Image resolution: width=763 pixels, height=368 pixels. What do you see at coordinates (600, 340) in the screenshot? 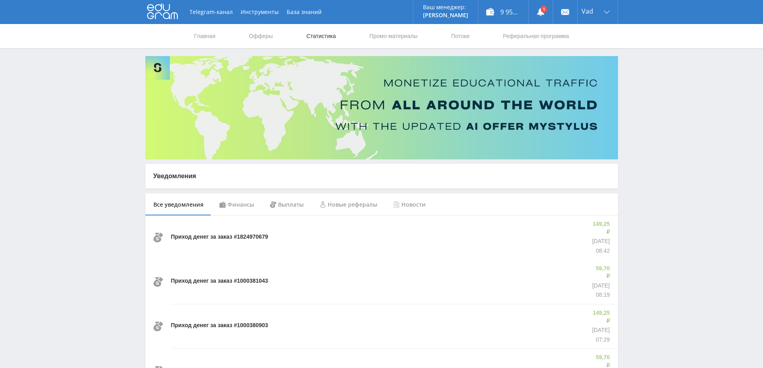
I see `p: 07:29` at bounding box center [600, 340].